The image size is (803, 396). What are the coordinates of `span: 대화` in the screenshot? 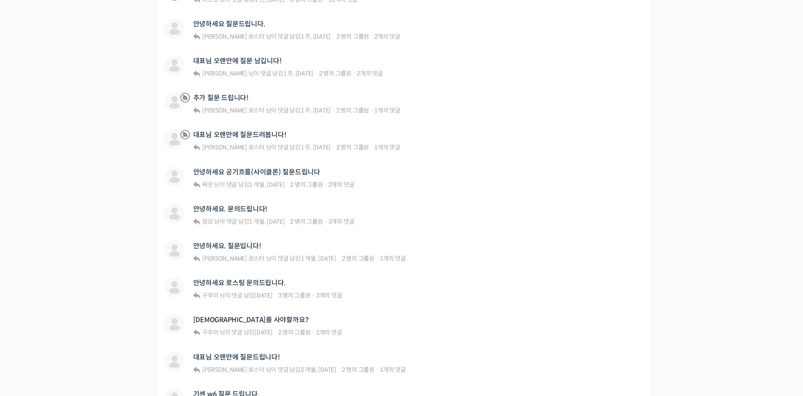 It's located at (83, 286).